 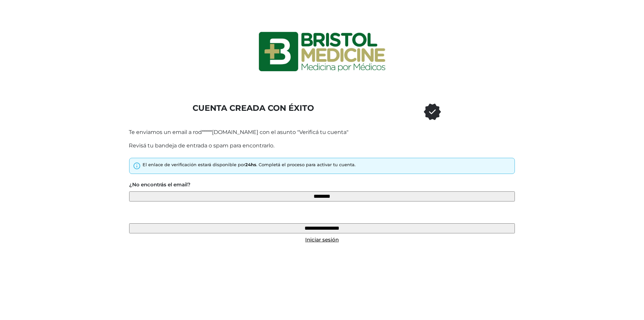 I want to click on div: El enlace de verificación estará disponible por . Completá el proceso para activar tu cuenta., so click(x=249, y=165).